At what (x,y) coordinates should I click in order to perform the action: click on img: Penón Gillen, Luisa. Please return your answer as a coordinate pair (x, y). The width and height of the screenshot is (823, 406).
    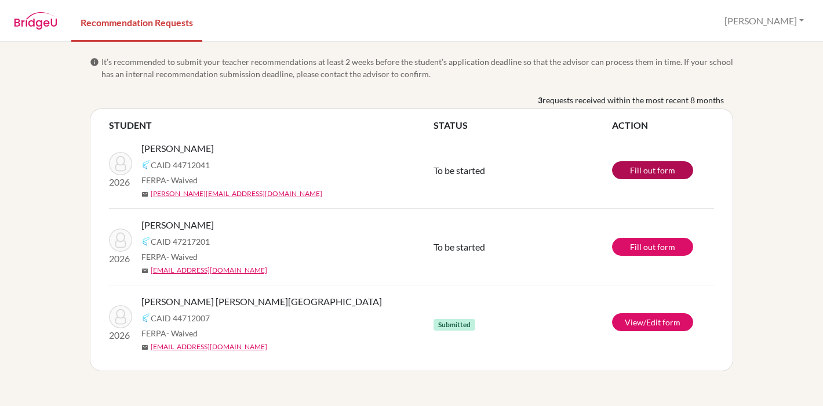
    Looking at the image, I should click on (121, 163).